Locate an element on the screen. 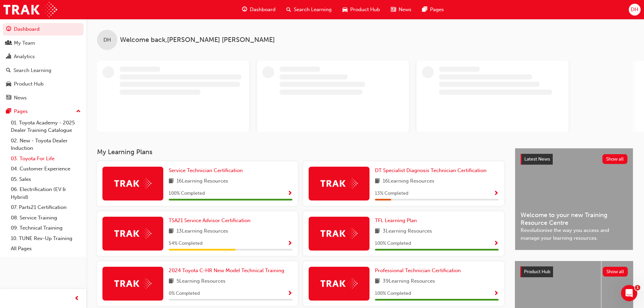  span: 54 % Completed is located at coordinates (185, 243).